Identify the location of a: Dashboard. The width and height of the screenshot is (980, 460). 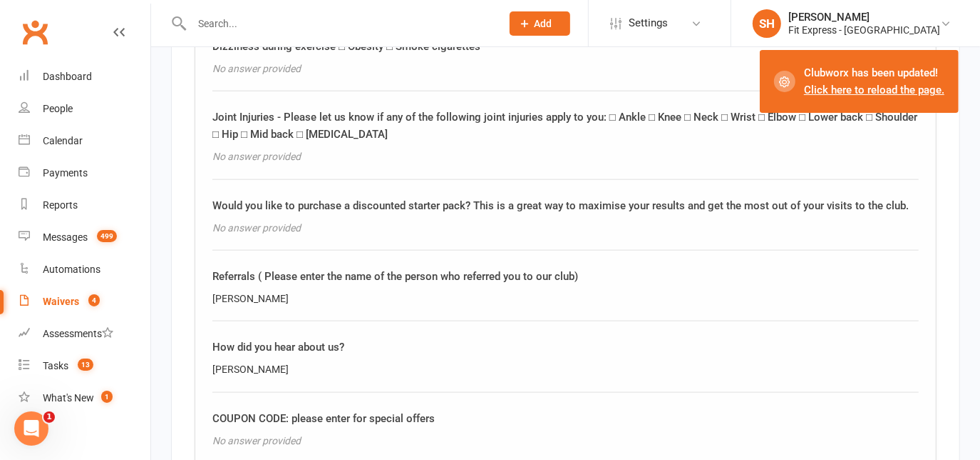
(84, 77).